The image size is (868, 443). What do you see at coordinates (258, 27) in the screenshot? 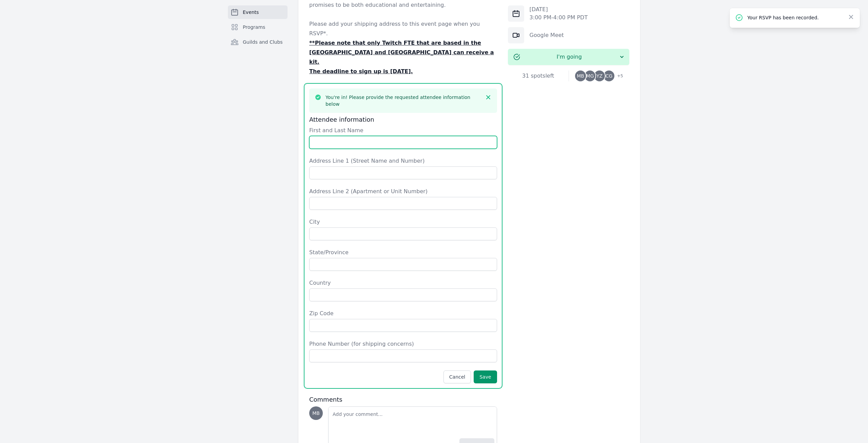
I see `a: Programs` at bounding box center [258, 27].